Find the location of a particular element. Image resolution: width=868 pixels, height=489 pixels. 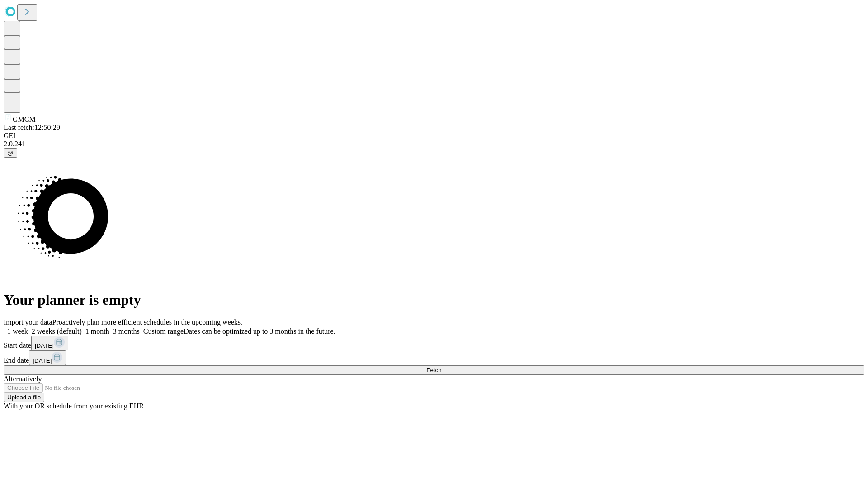

span: 1 week is located at coordinates (17, 331).